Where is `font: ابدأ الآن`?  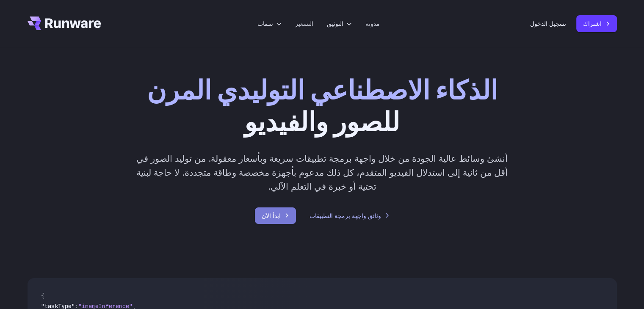 font: ابدأ الآن is located at coordinates (271, 216).